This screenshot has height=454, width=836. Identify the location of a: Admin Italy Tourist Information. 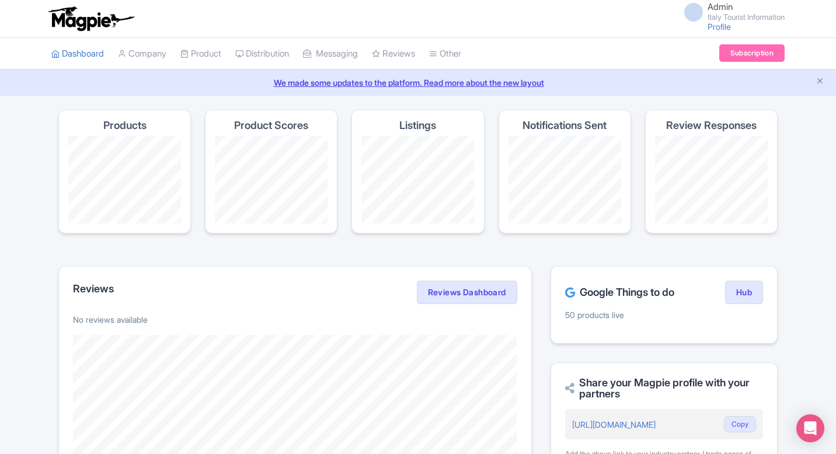
(731, 12).